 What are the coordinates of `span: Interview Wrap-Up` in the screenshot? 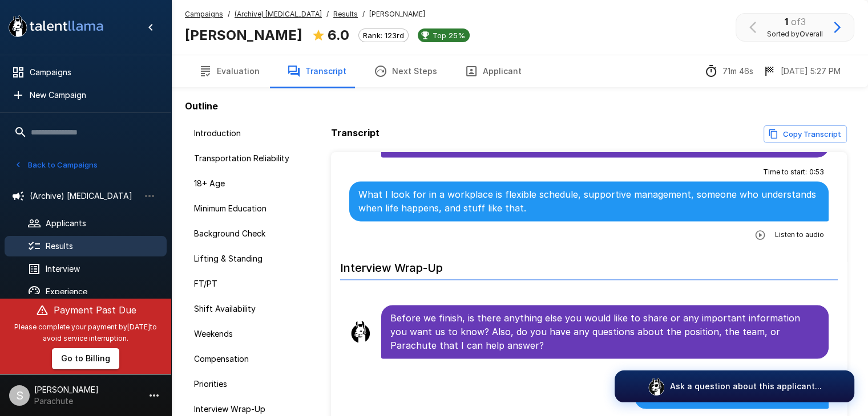 It's located at (251, 409).